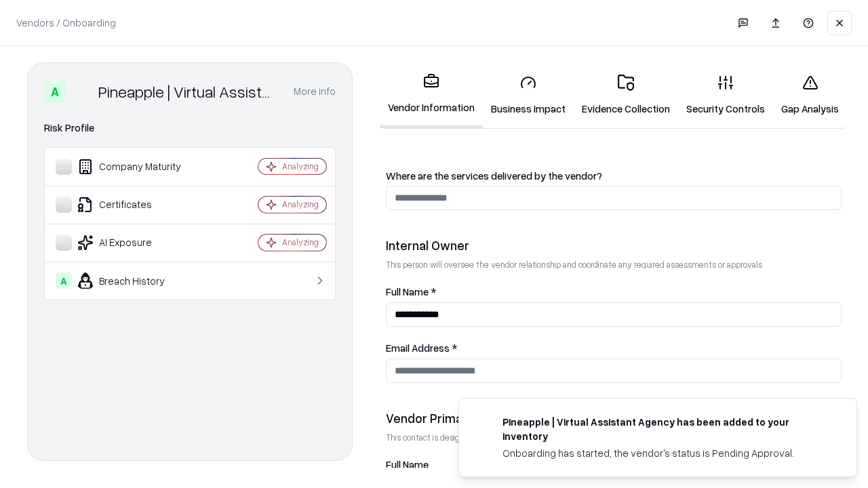 The width and height of the screenshot is (868, 488). What do you see at coordinates (66, 23) in the screenshot?
I see `p: Vendors / Onboarding` at bounding box center [66, 23].